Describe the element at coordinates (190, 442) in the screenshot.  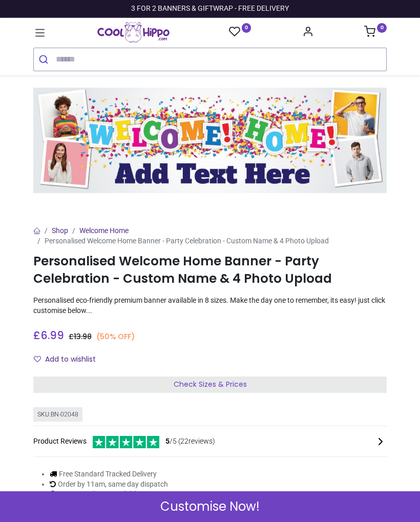
I see `span: /5 ( 22 reviews)` at that location.